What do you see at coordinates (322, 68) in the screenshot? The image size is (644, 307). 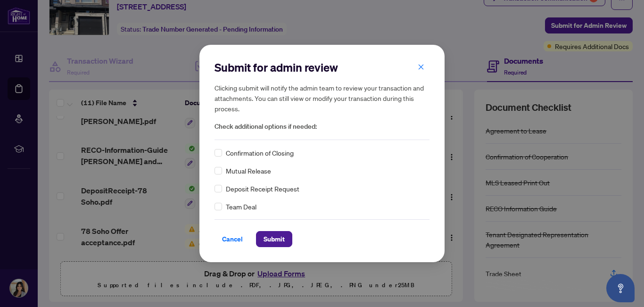 I see `h2: Submit for admin review` at bounding box center [322, 68].